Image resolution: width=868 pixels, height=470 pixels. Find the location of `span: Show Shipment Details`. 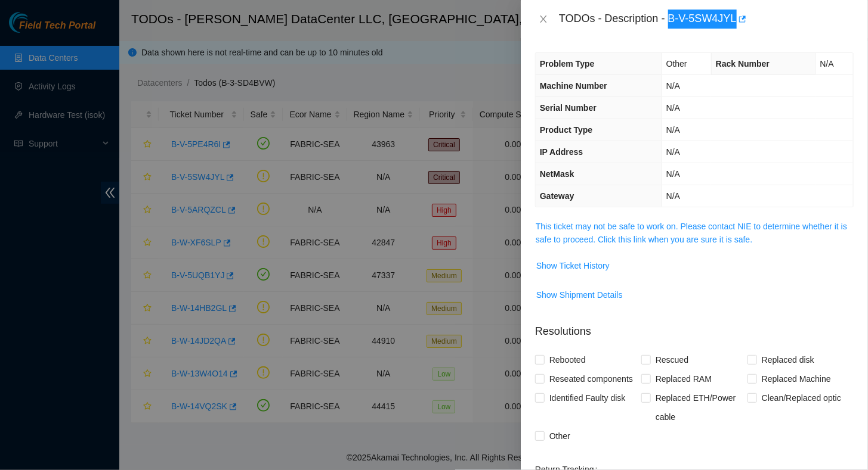

span: Show Shipment Details is located at coordinates (579, 295).